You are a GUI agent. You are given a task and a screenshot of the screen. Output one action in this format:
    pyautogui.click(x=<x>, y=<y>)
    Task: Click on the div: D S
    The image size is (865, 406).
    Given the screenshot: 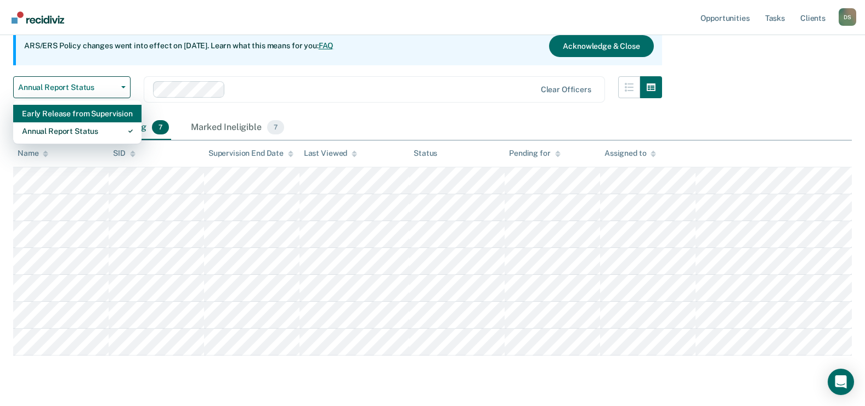 What is the action you would take?
    pyautogui.click(x=847, y=17)
    